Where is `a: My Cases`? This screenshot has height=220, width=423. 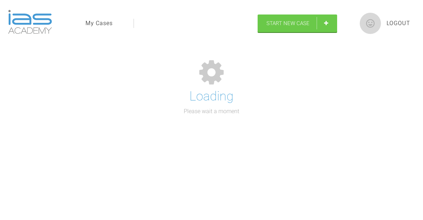 a: My Cases is located at coordinates (99, 23).